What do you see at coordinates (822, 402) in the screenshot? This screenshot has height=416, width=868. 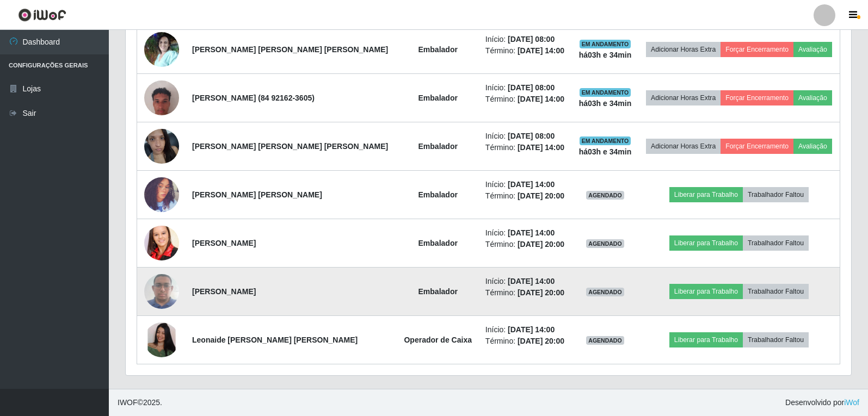 I see `span: Desenvolvido por` at bounding box center [822, 402].